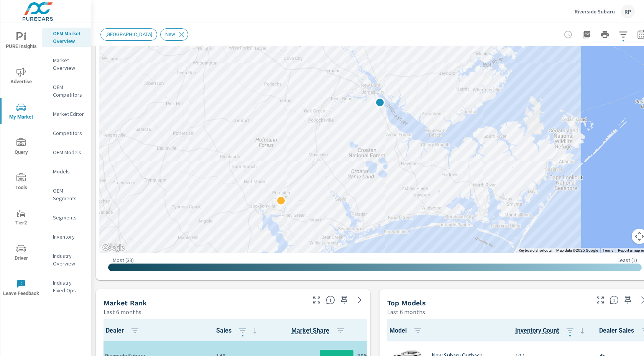 The image size is (644, 356). Describe the element at coordinates (21, 289) in the screenshot. I see `span: Leave Feedback` at that location.